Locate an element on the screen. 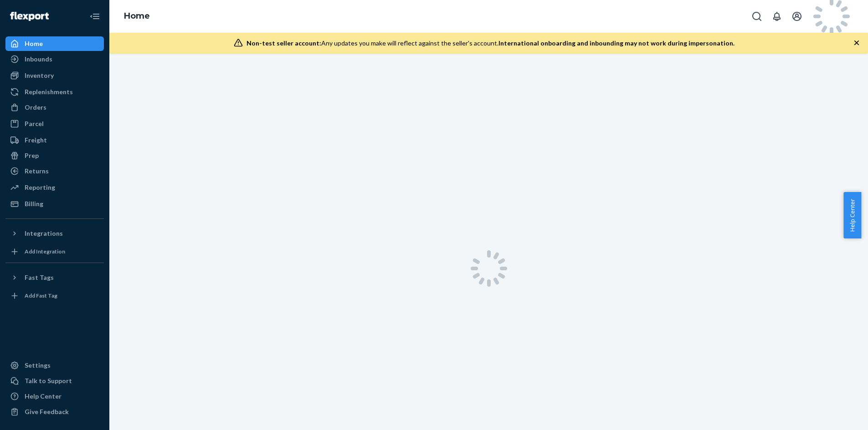  button: Open notifications is located at coordinates (777, 16).